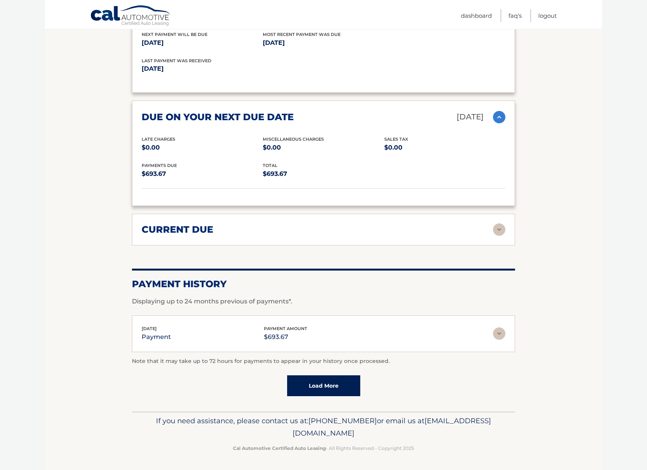 The width and height of the screenshot is (647, 470). What do you see at coordinates (476, 15) in the screenshot?
I see `a: Dashboard` at bounding box center [476, 15].